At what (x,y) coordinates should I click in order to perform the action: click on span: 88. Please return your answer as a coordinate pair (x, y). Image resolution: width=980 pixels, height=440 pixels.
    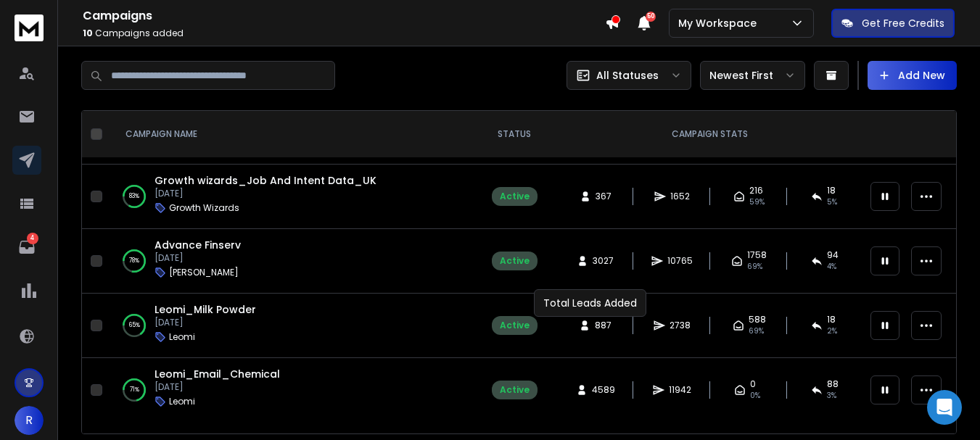
    Looking at the image, I should click on (833, 384).